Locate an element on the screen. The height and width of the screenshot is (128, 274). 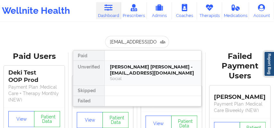
p: Payment Plan : Medical Care Biweekly (NEW) is located at coordinates (239, 108).